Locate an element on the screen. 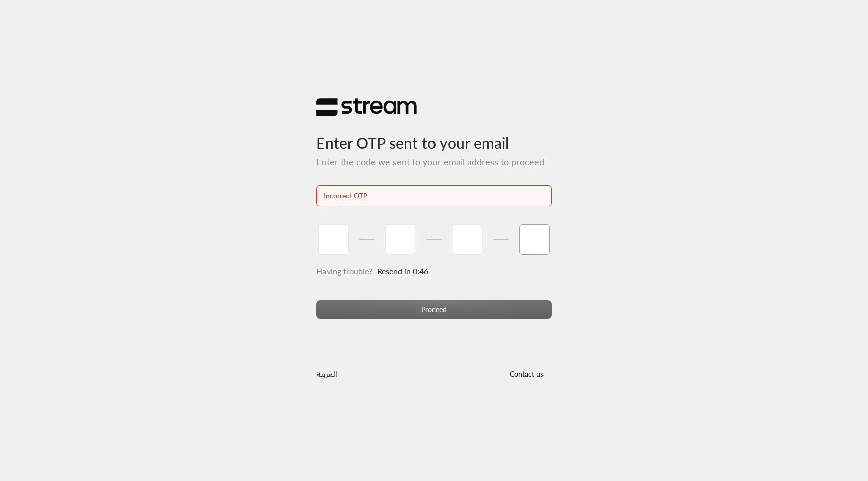  img: Stream Logo is located at coordinates (366, 107).